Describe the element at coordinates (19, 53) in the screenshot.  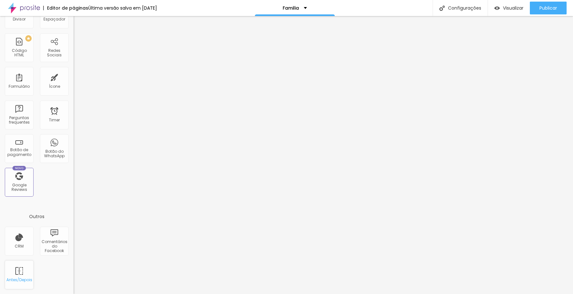
I see `div: Código HTML` at that location.